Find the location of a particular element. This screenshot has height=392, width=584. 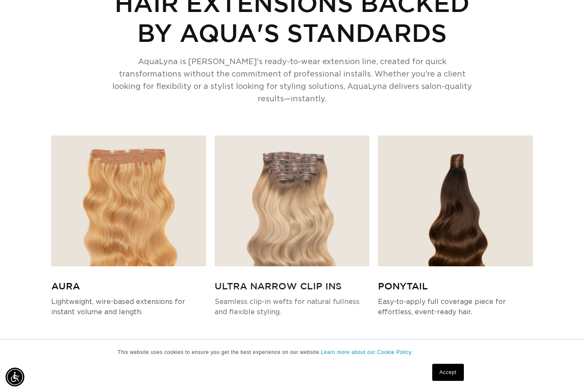

a: Accept is located at coordinates (448, 372).